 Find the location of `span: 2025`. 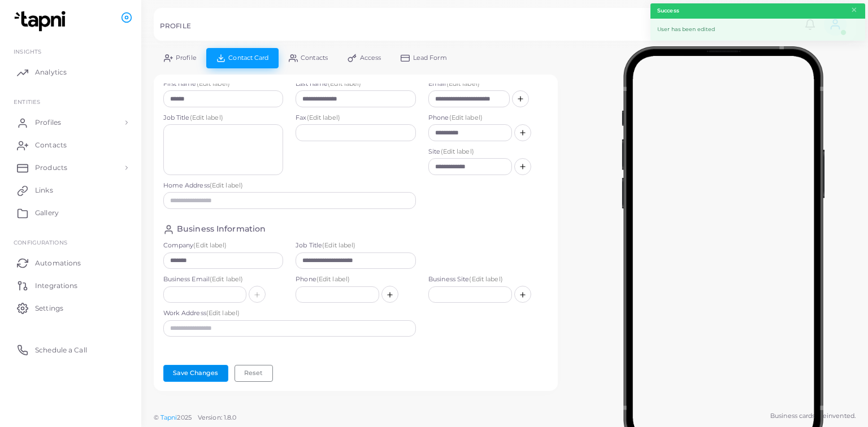

span: 2025 is located at coordinates (183, 418).